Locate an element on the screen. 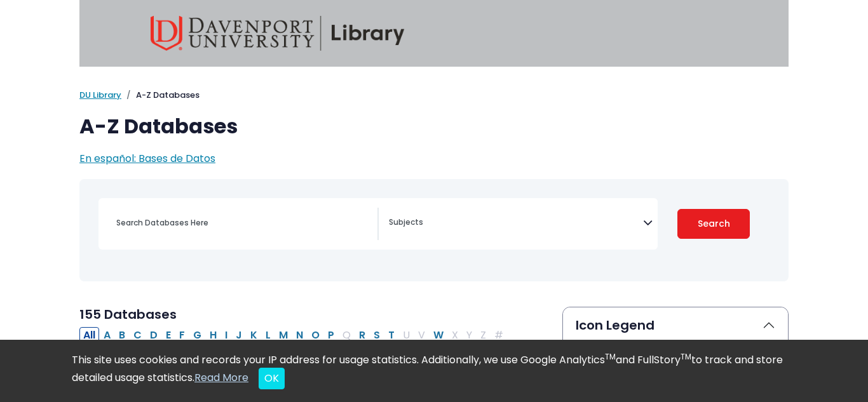  button: Filter Results F is located at coordinates (182, 335).